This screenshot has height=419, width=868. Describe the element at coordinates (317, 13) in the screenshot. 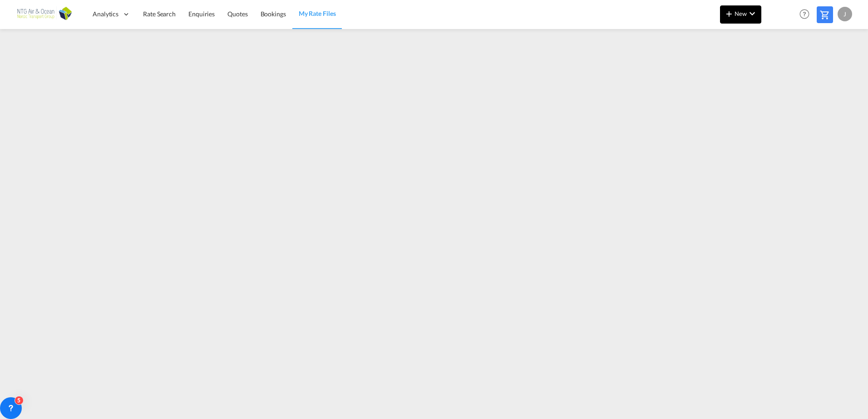

I see `span: My Rate Files` at that location.